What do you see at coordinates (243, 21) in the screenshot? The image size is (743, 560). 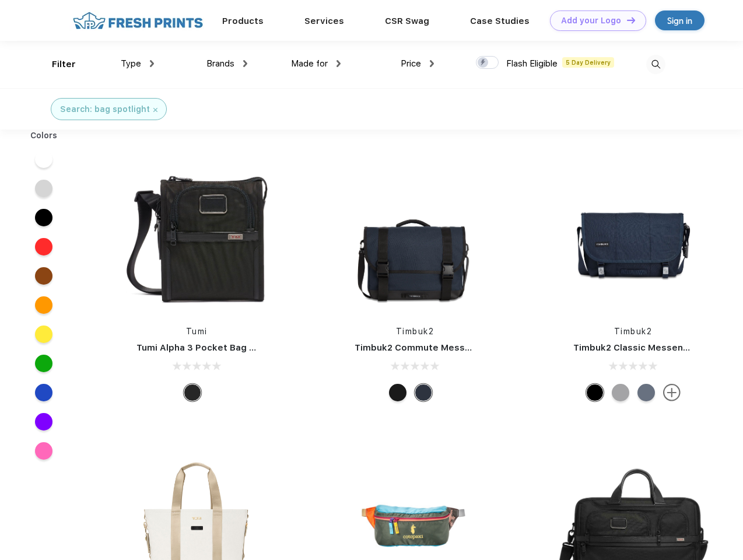 I see `a: Products` at bounding box center [243, 21].